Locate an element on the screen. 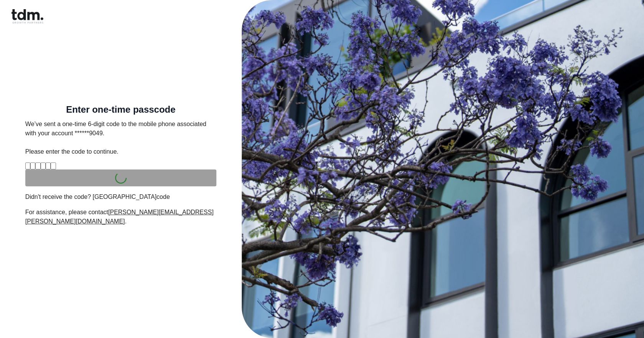 The image size is (644, 338). p: For assistance, please contact . is located at coordinates (121, 217).